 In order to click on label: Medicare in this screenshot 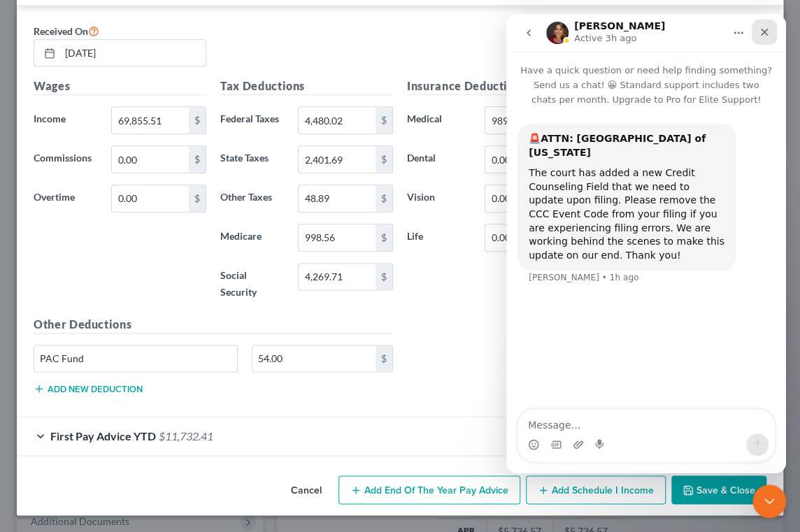, I will do `click(252, 238)`.